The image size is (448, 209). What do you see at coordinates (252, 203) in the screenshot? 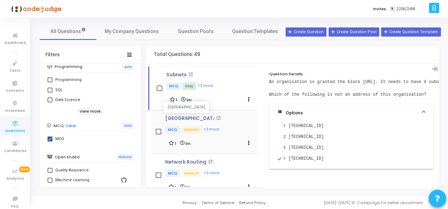
I see `a: Refund Policy` at bounding box center [252, 203].